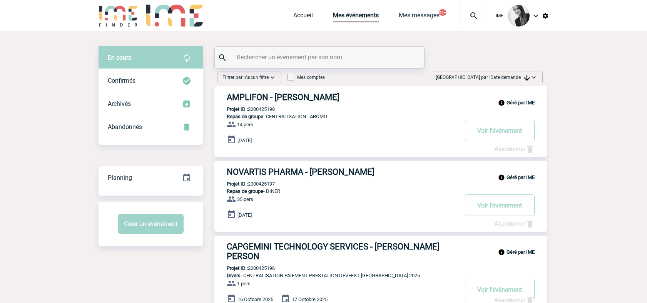 The image size is (647, 303). What do you see at coordinates (234, 275) in the screenshot?
I see `span: Divers` at bounding box center [234, 275].